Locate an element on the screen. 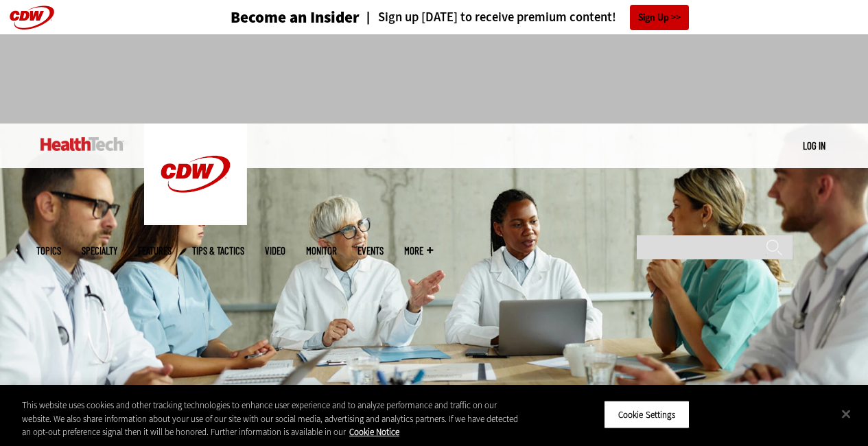 The image size is (868, 446). a: Video is located at coordinates (276, 250).